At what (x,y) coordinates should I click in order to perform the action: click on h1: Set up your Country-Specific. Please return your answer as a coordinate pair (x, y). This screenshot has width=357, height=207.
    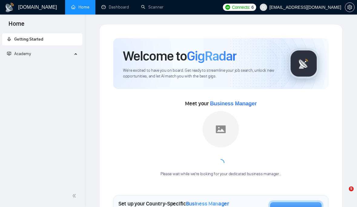
    Looking at the image, I should click on (174, 204).